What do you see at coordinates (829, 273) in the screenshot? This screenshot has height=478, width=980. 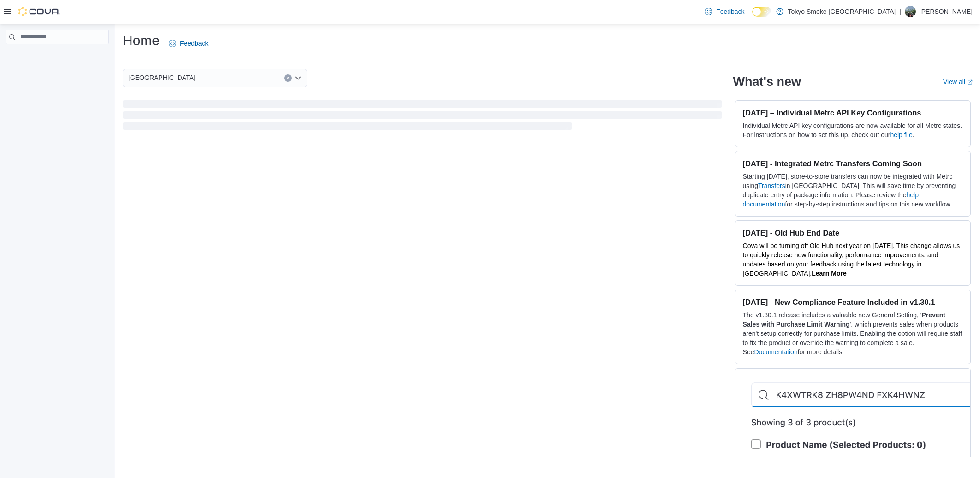 I see `strong: Learn More` at bounding box center [829, 273].